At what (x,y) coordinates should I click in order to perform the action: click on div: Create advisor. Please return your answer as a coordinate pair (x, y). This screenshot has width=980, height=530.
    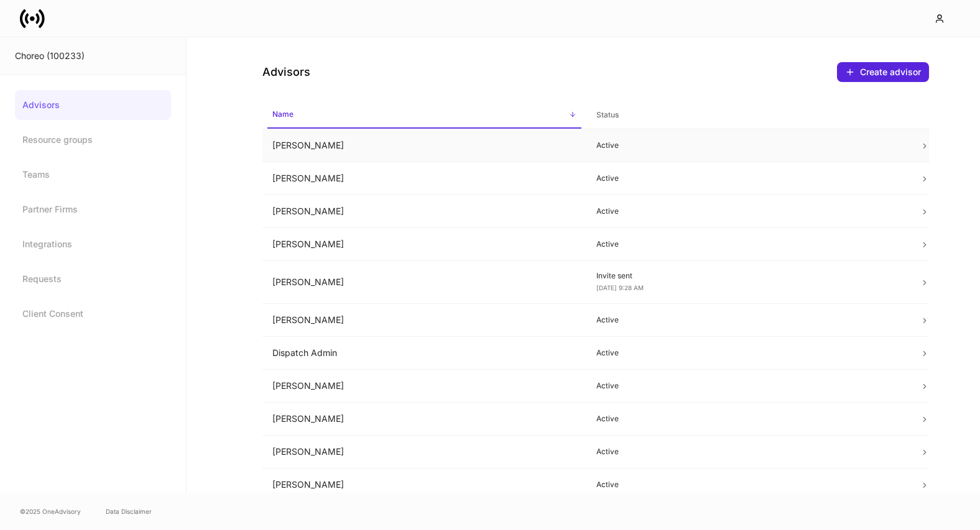
    Looking at the image, I should click on (890, 72).